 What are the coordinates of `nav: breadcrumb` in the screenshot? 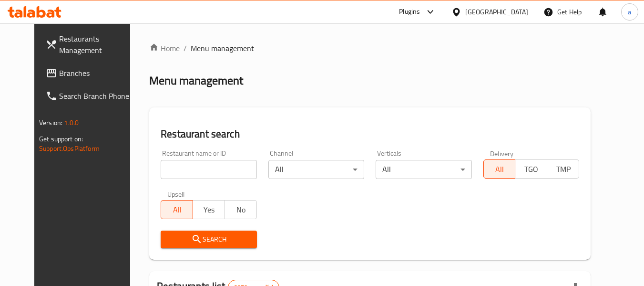 It's located at (370, 48).